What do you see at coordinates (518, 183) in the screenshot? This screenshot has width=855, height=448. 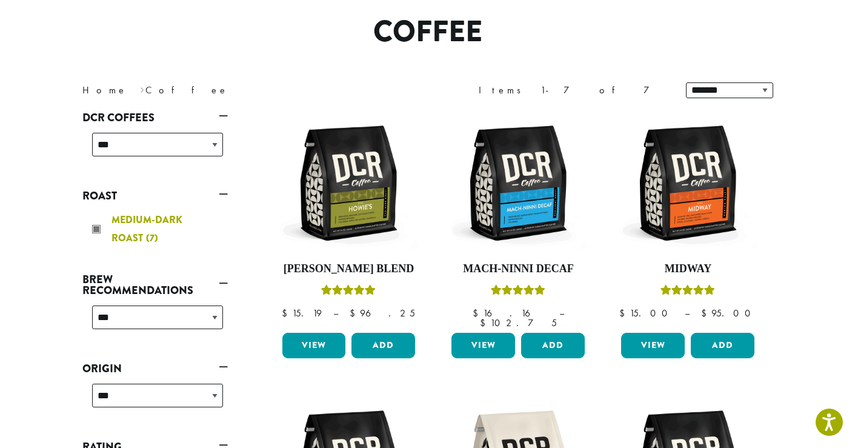 I see `img: DCR-12oz-Mach-Ninni-Decaf-Stock-scaled.png` at bounding box center [518, 183].